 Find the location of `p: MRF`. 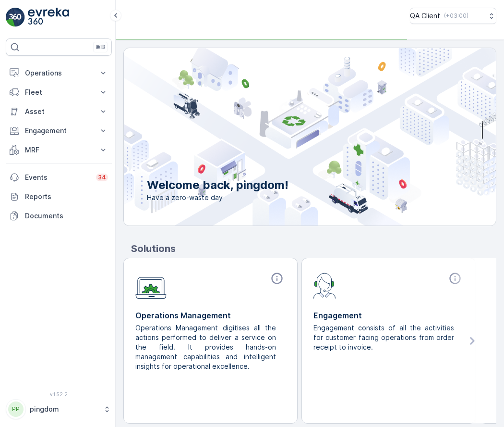

p: MRF is located at coordinates (58, 150).